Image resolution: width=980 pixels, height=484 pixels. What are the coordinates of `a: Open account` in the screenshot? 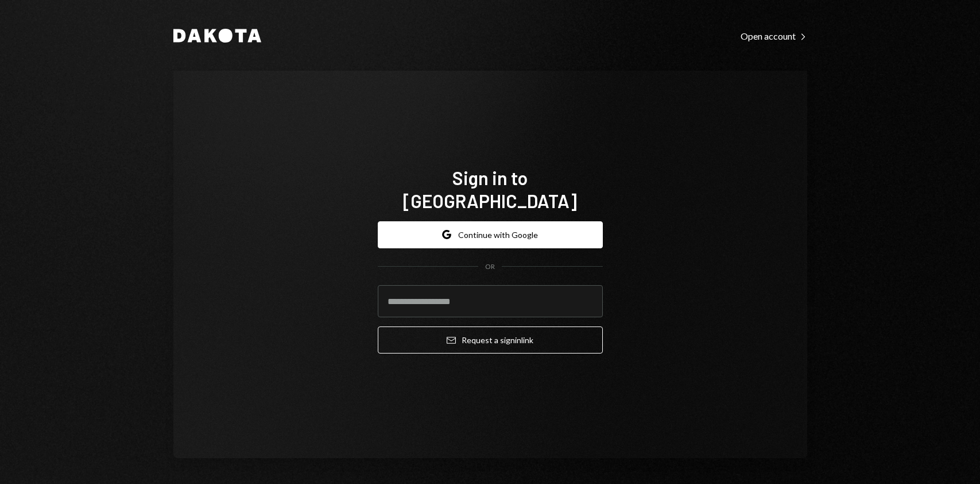 It's located at (774, 36).